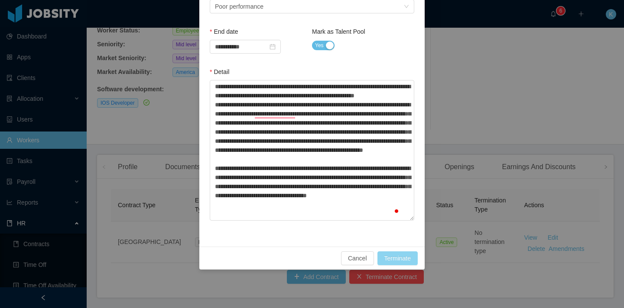 The height and width of the screenshot is (308, 624). What do you see at coordinates (357, 259) in the screenshot?
I see `button: Cancel` at bounding box center [357, 259].